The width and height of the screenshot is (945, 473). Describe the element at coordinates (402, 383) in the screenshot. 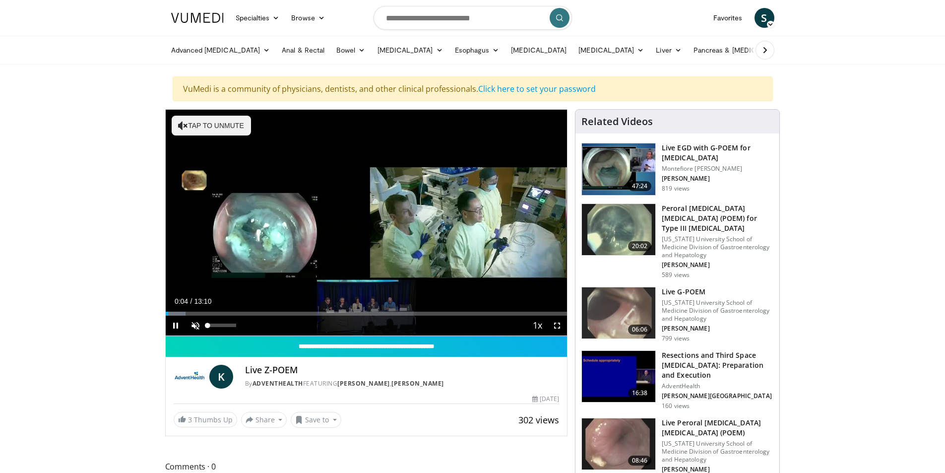

I see `div: By FEATURING ,` at that location.